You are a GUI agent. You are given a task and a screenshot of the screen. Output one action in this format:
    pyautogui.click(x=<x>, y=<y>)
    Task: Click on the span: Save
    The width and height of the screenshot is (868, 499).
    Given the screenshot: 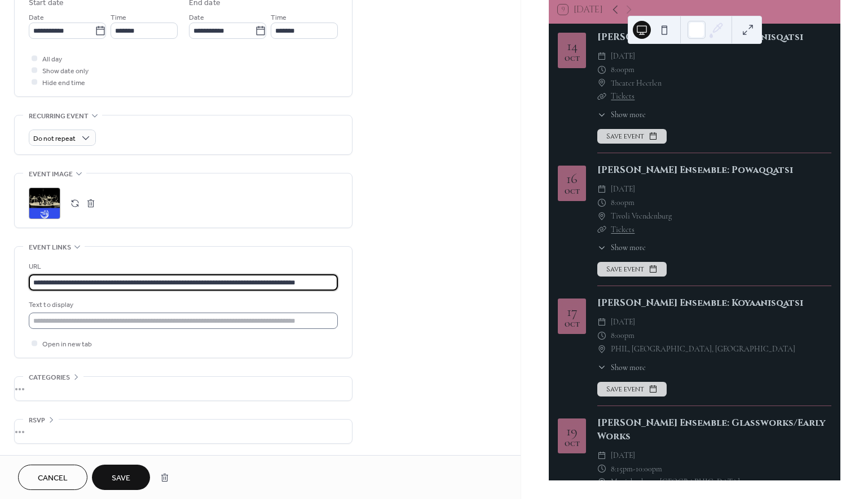 What is the action you would take?
    pyautogui.click(x=120, y=478)
    